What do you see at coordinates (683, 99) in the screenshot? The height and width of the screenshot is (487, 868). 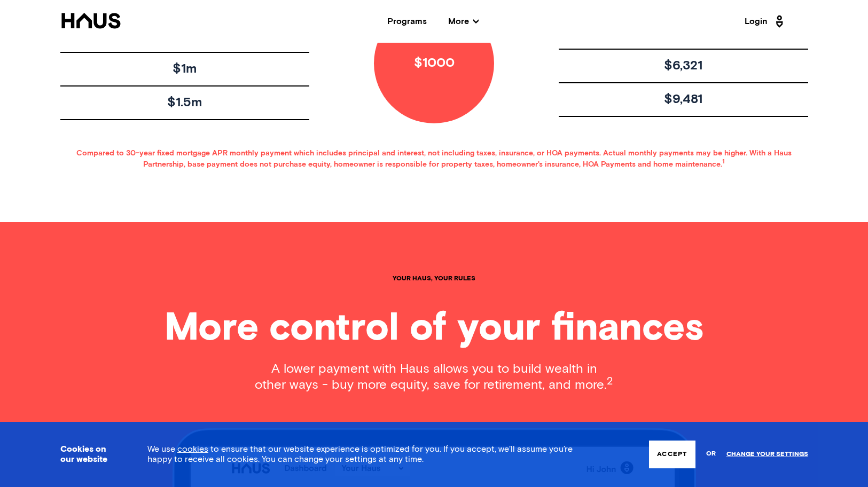 I see `span: $9,481` at bounding box center [683, 99].